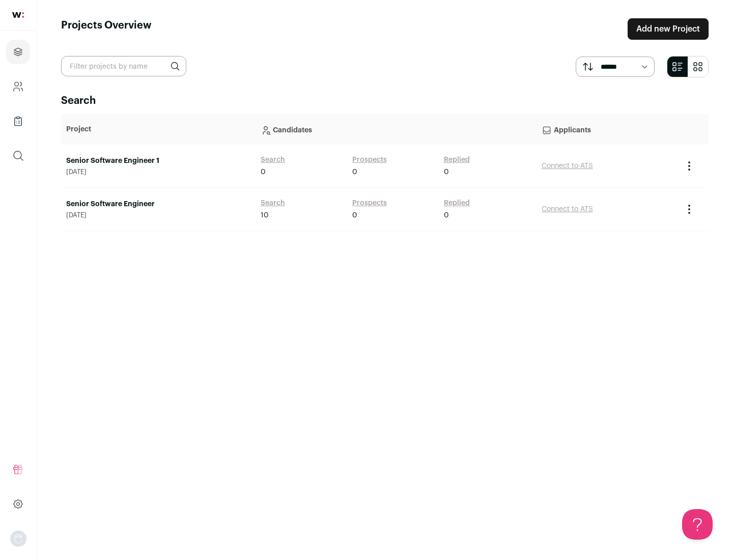 The image size is (733, 560). What do you see at coordinates (667, 29) in the screenshot?
I see `a: Add new Project` at bounding box center [667, 29].